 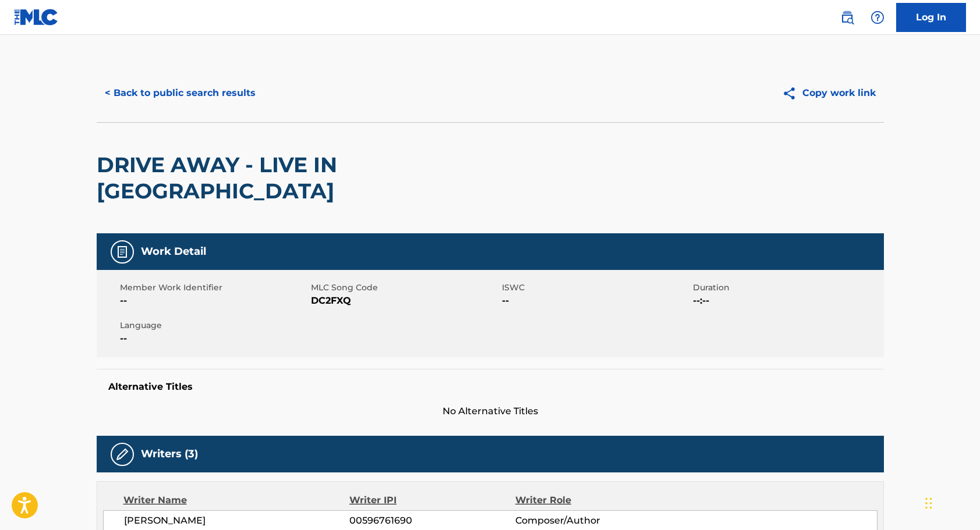 What do you see at coordinates (490, 412) in the screenshot?
I see `span: No Alternative Titles` at bounding box center [490, 412].